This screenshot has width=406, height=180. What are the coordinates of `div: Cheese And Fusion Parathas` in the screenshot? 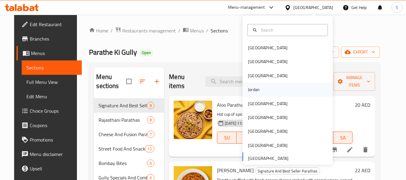 It's located at (123, 134).